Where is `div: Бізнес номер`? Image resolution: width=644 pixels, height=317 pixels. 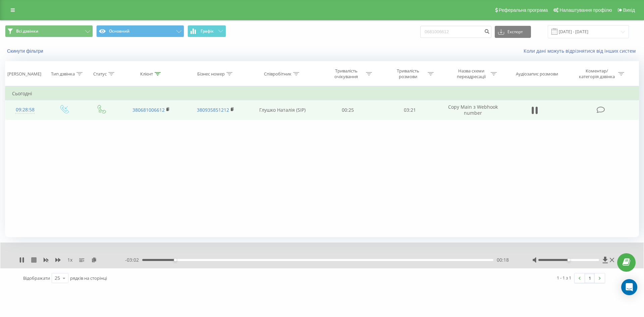
div: Бізнес номер is located at coordinates (211, 74).